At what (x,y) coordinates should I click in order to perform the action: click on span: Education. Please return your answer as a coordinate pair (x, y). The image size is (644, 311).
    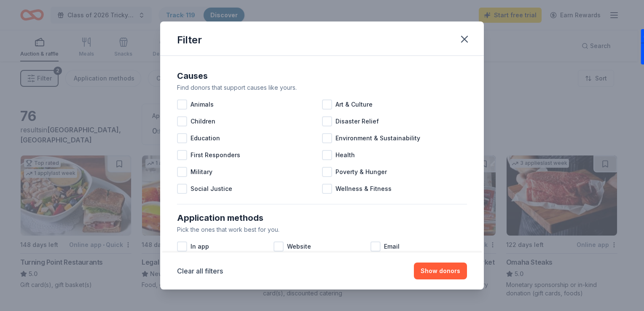
    Looking at the image, I should click on (205, 139).